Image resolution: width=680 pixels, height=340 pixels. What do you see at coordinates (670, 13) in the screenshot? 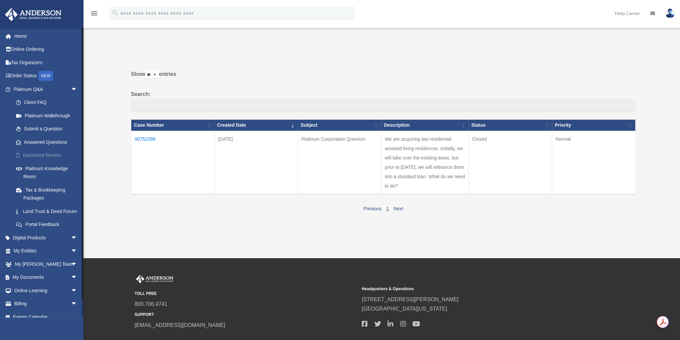
I see `img: User Pic` at bounding box center [670, 13].